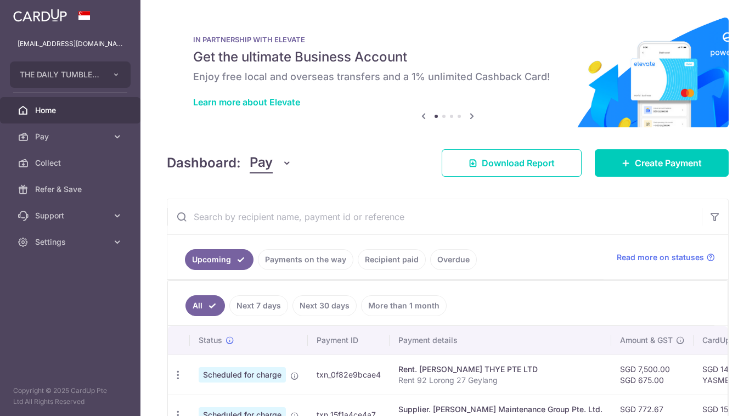  I want to click on h5: Get the ultimate Business Account, so click(448, 57).